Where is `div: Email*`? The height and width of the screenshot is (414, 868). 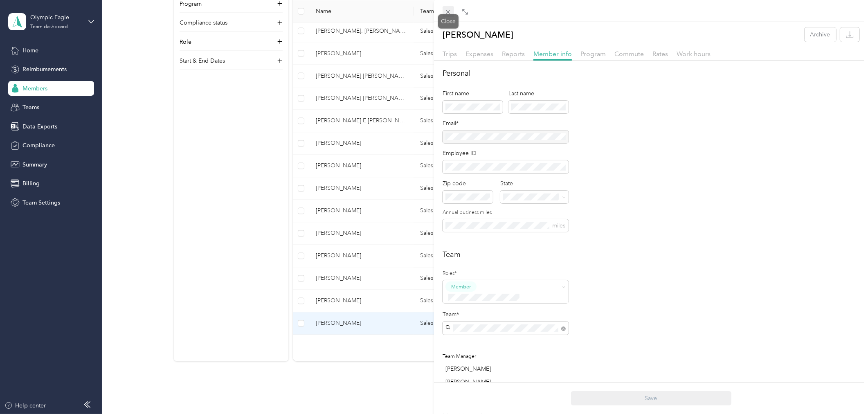
div: Email* is located at coordinates (505, 123).